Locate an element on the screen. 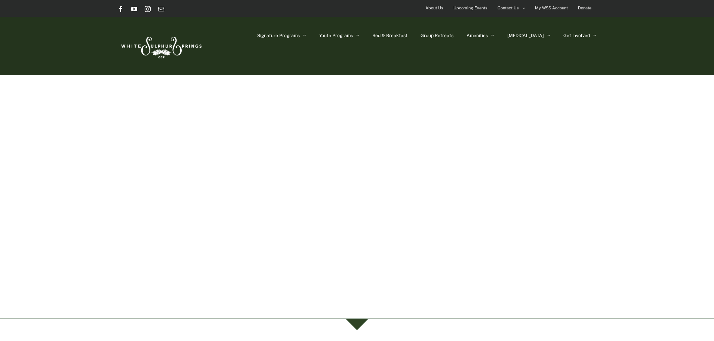 The width and height of the screenshot is (714, 341). a: Facebook is located at coordinates (121, 9).